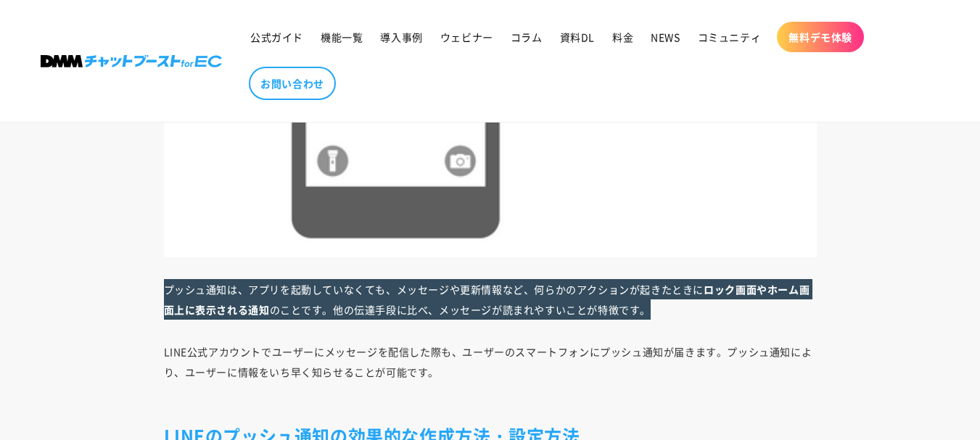 The width and height of the screenshot is (980, 440). What do you see at coordinates (526, 37) in the screenshot?
I see `span: コラム` at bounding box center [526, 37].